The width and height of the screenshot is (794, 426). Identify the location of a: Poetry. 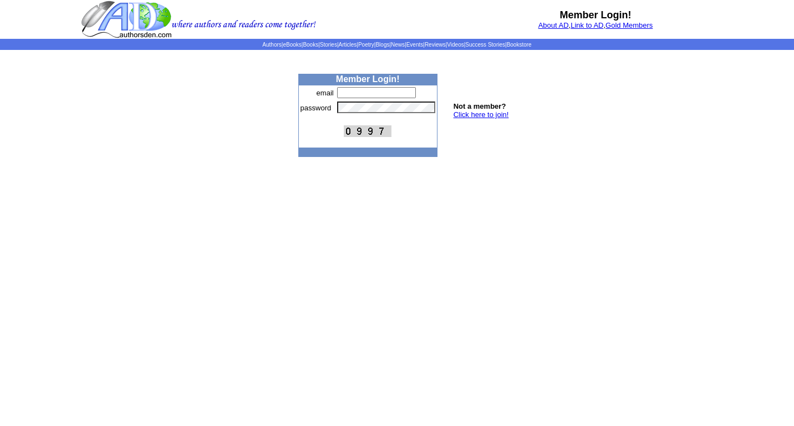
(366, 44).